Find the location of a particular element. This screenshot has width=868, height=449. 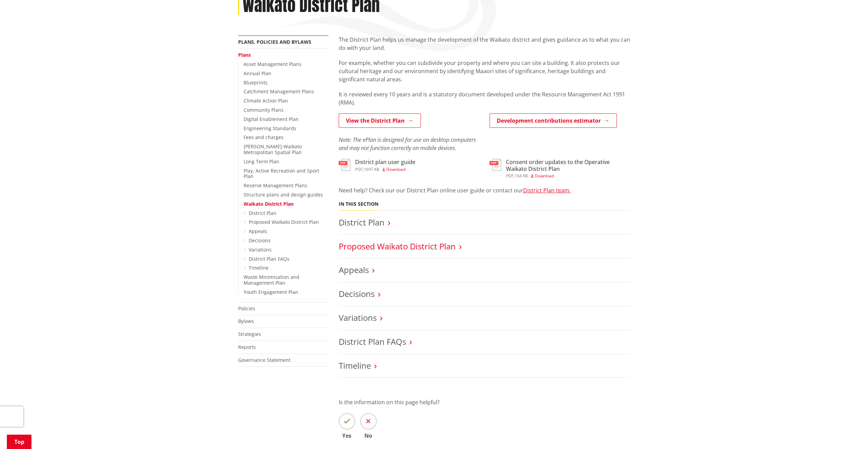

a: Strategies is located at coordinates (249, 334).